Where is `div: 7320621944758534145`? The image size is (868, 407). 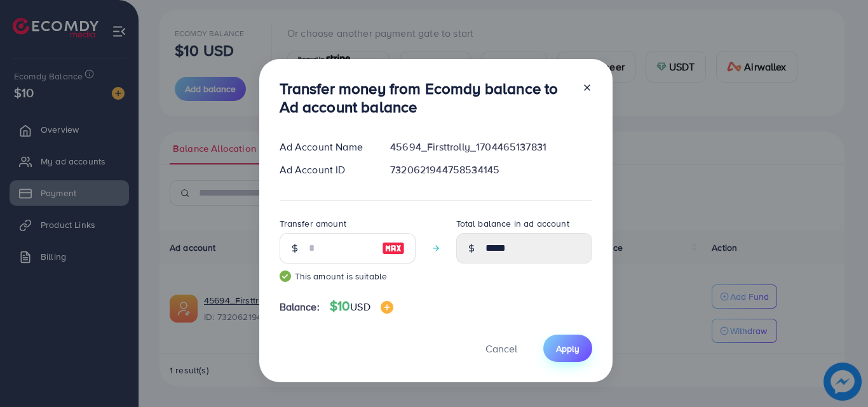 div: 7320621944758534145 is located at coordinates (490, 169).